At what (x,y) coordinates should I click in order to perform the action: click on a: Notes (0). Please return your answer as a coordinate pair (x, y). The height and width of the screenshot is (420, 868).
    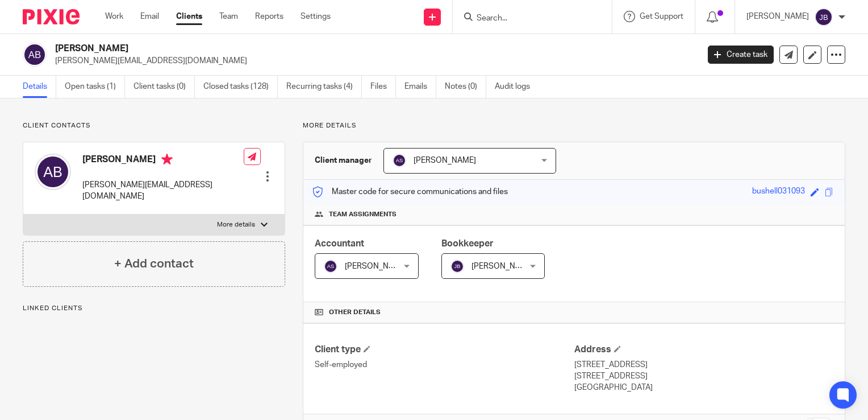
    Looking at the image, I should click on (465, 87).